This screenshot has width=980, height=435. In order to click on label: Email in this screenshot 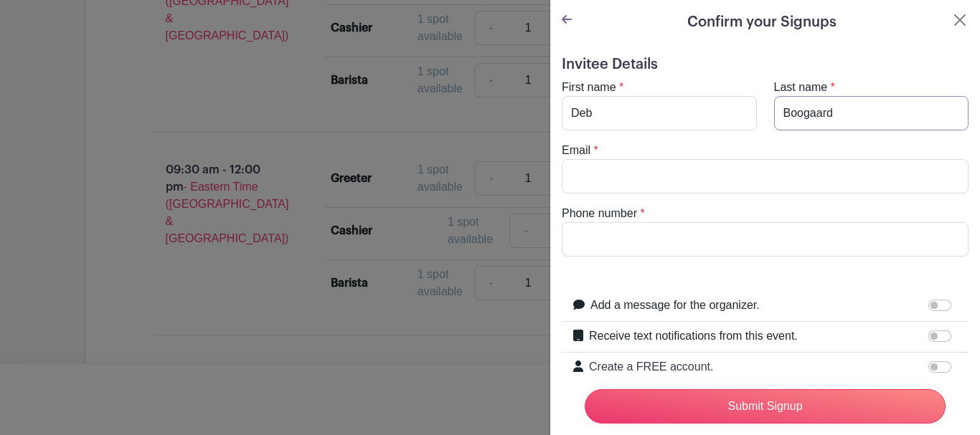, I will do `click(576, 150)`.